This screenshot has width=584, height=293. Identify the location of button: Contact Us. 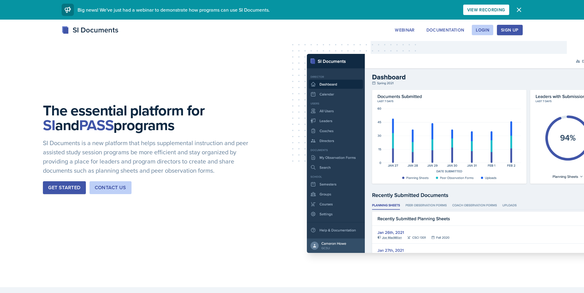
(110, 188).